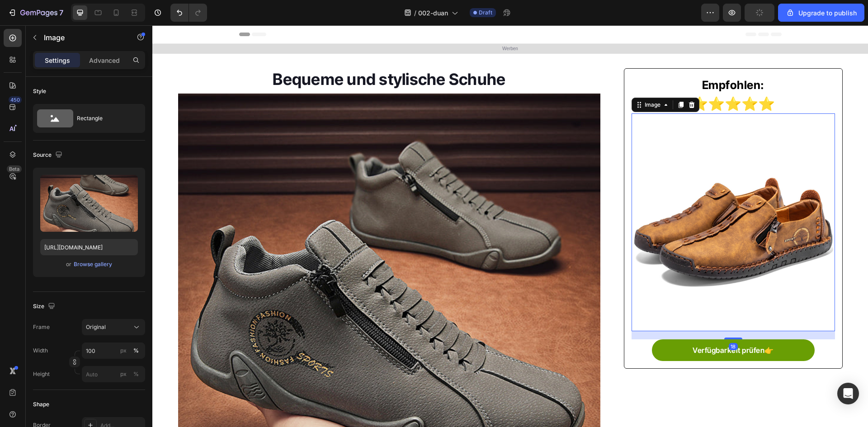 The width and height of the screenshot is (868, 427). Describe the element at coordinates (821, 12) in the screenshot. I see `button: Upgrade to publish` at that location.